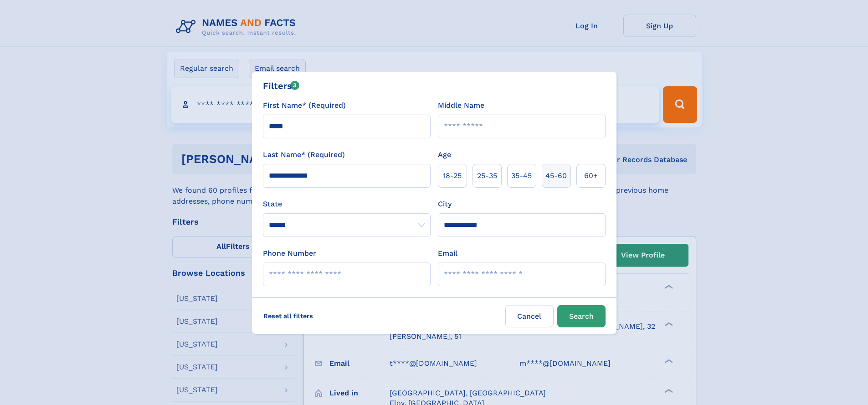  Describe the element at coordinates (347, 203) in the screenshot. I see `label: State` at that location.